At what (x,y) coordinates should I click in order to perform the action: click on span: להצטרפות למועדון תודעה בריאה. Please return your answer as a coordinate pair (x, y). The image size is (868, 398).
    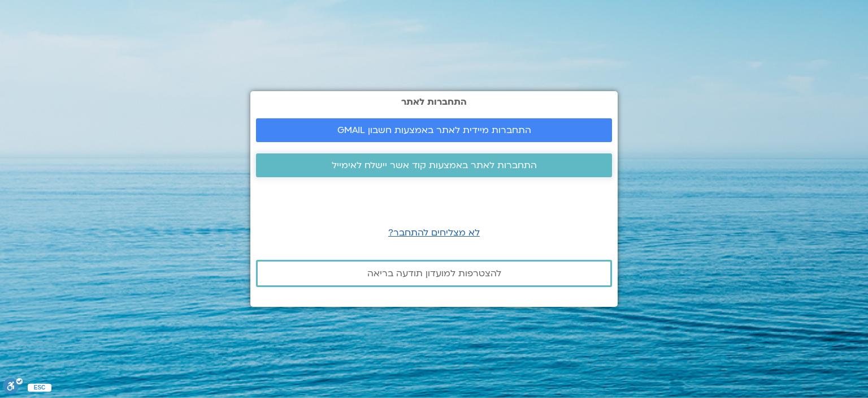
    Looking at the image, I should click on (434, 273).